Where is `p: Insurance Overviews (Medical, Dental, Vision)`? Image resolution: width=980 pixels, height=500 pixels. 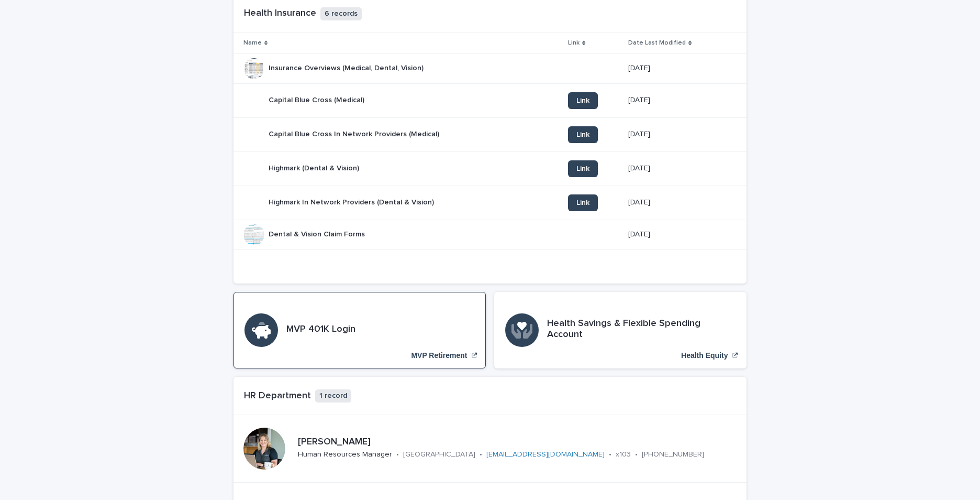 p: Insurance Overviews (Medical, Dental, Vision) is located at coordinates (348, 67).